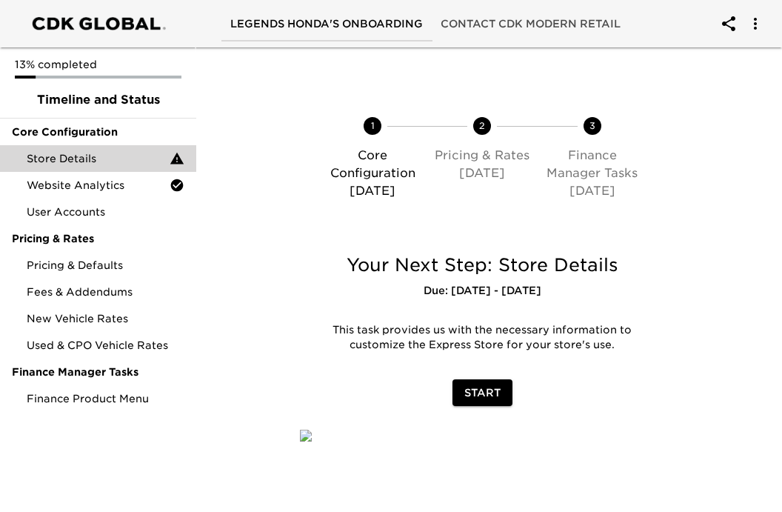 This screenshot has width=782, height=512. Describe the element at coordinates (482, 125) in the screenshot. I see `text: 2` at that location.